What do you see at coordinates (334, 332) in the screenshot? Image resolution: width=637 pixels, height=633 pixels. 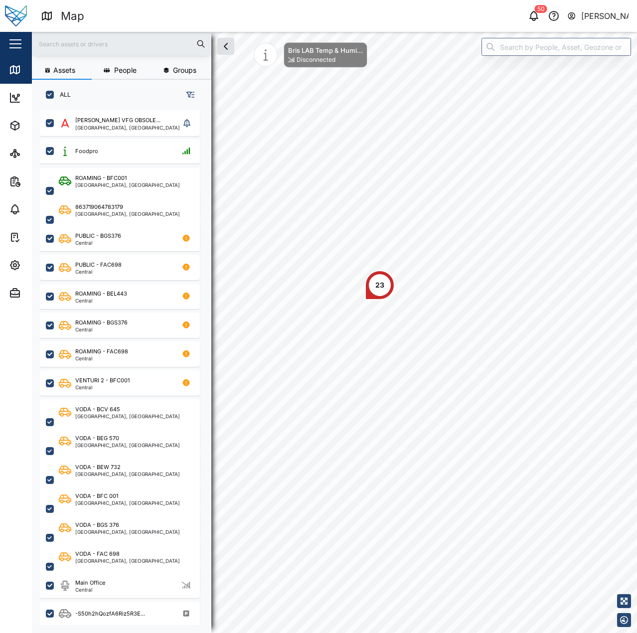 I see `canvas: Map` at bounding box center [334, 332].